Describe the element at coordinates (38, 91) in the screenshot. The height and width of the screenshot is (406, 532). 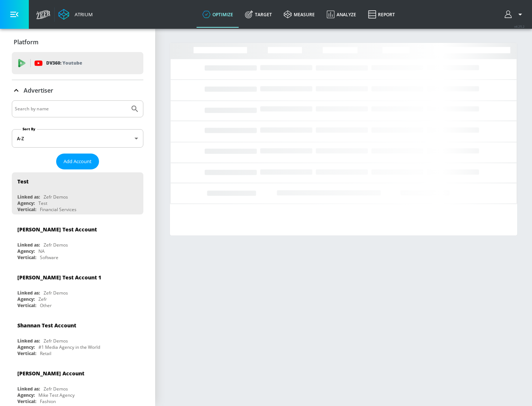
I see `p: Advertiser` at that location.